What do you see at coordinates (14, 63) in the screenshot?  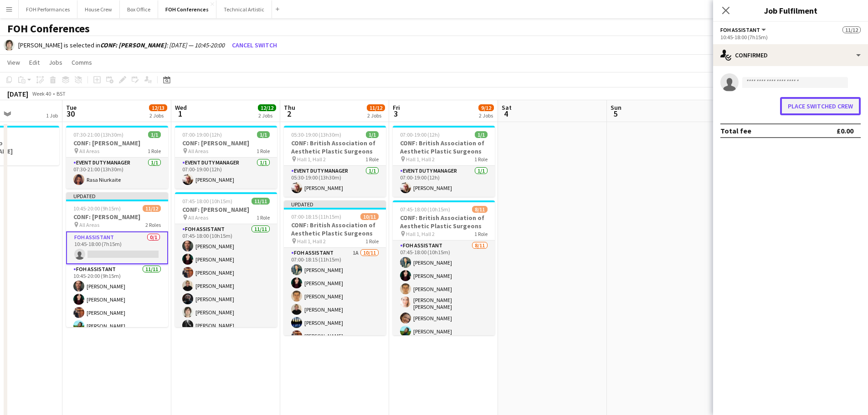 I see `span: View` at bounding box center [14, 63].